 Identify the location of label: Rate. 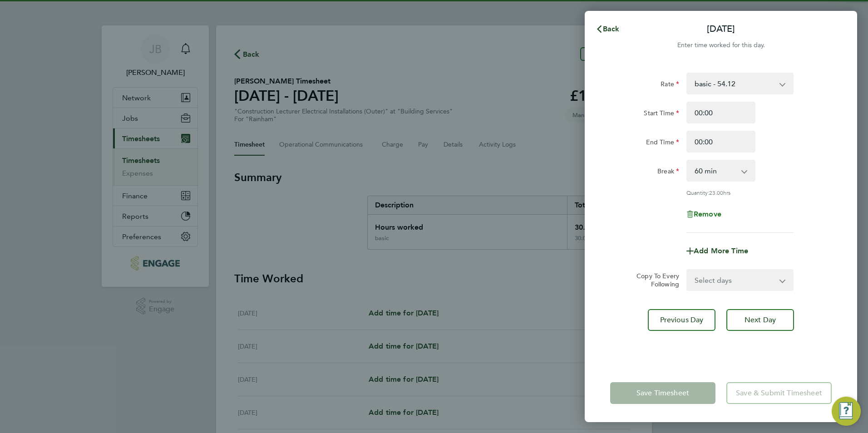
(670, 86).